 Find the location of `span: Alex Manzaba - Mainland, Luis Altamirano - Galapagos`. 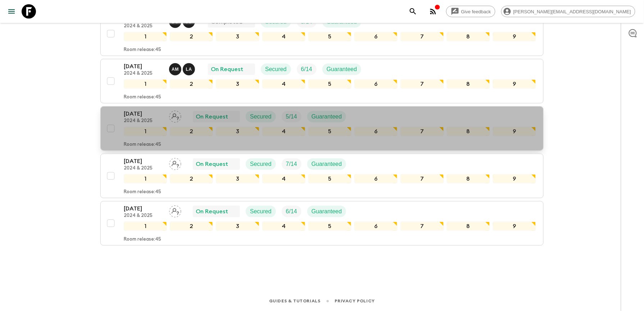

span: Alex Manzaba - Mainland, Luis Altamirano - Galapagos is located at coordinates (183, 68).